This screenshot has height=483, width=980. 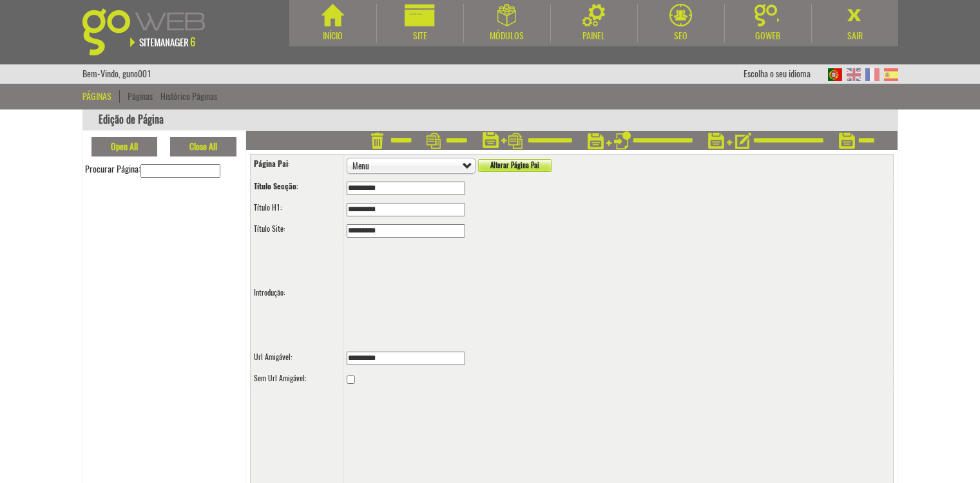 What do you see at coordinates (272, 357) in the screenshot?
I see `label: Url Amigável` at bounding box center [272, 357].